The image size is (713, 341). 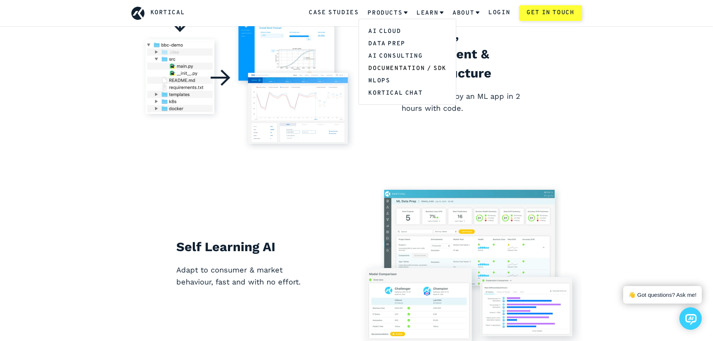 What do you see at coordinates (244, 247) in the screenshot?
I see `h2: Self Learning AI` at bounding box center [244, 247].